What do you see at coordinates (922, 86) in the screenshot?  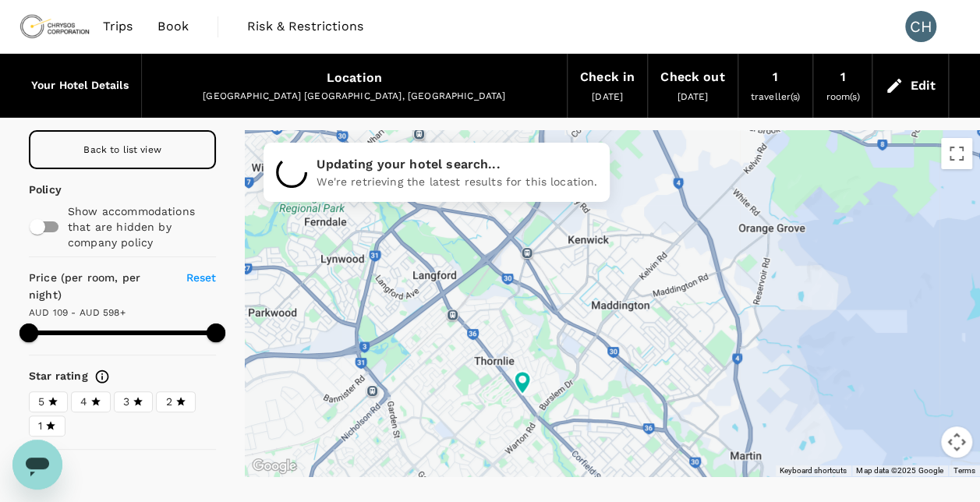 I see `div: Edit` at bounding box center [922, 86].